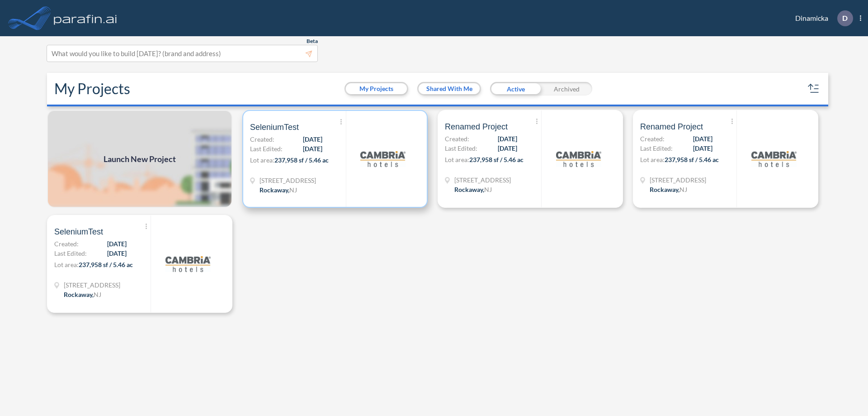  I want to click on div: Active, so click(515, 88).